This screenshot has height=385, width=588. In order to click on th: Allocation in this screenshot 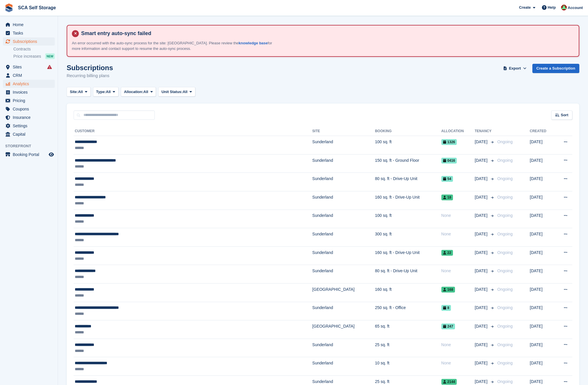, I will do `click(458, 131)`.